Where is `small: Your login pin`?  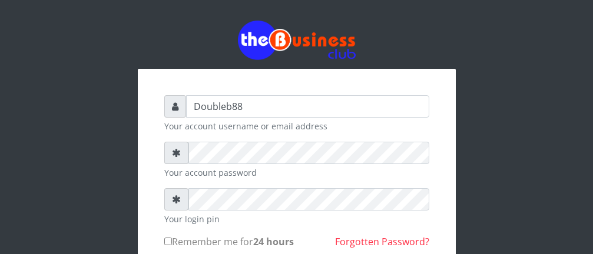 small: Your login pin is located at coordinates (297, 219).